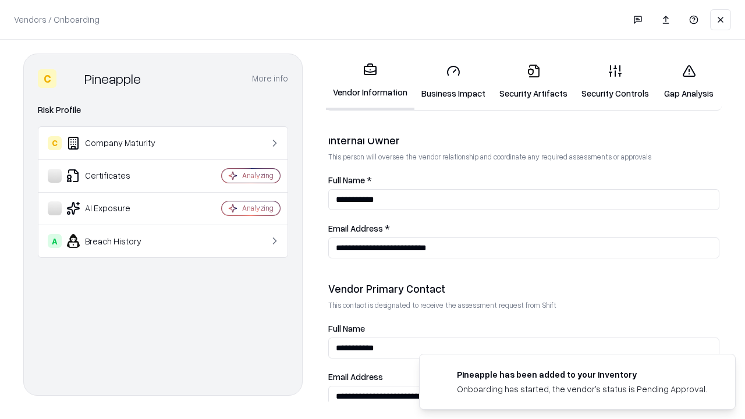  I want to click on div: Vendor Primary Contact, so click(524, 289).